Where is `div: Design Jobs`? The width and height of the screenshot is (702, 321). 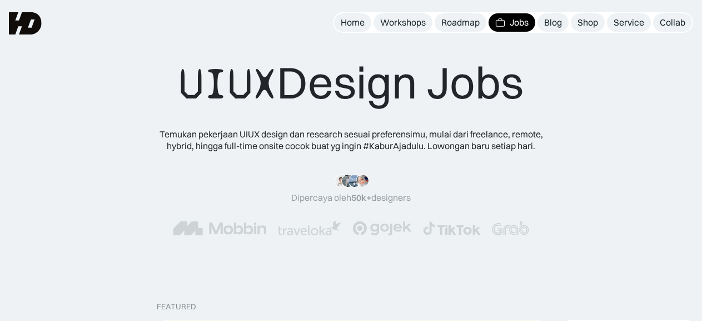
div: Design Jobs is located at coordinates (351, 83).